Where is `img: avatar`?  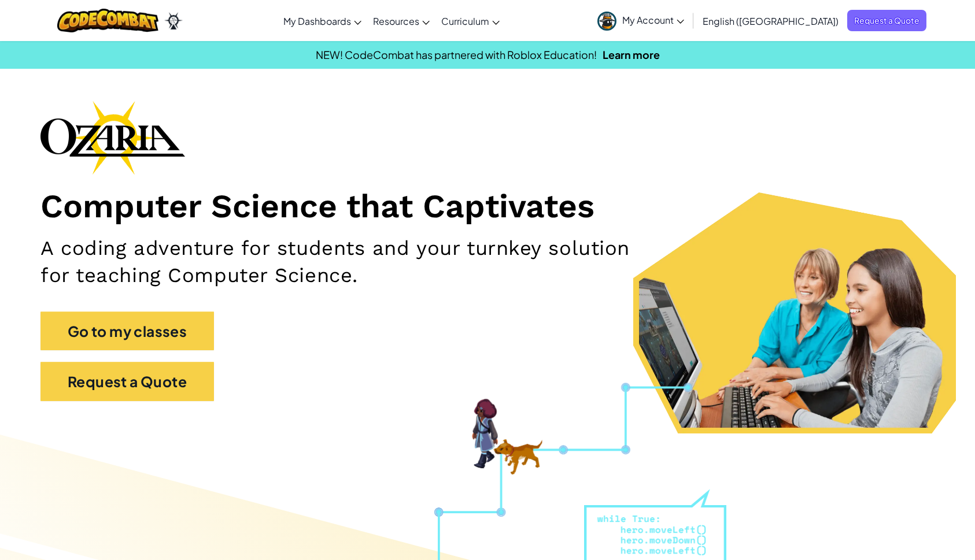
img: avatar is located at coordinates (607, 21).